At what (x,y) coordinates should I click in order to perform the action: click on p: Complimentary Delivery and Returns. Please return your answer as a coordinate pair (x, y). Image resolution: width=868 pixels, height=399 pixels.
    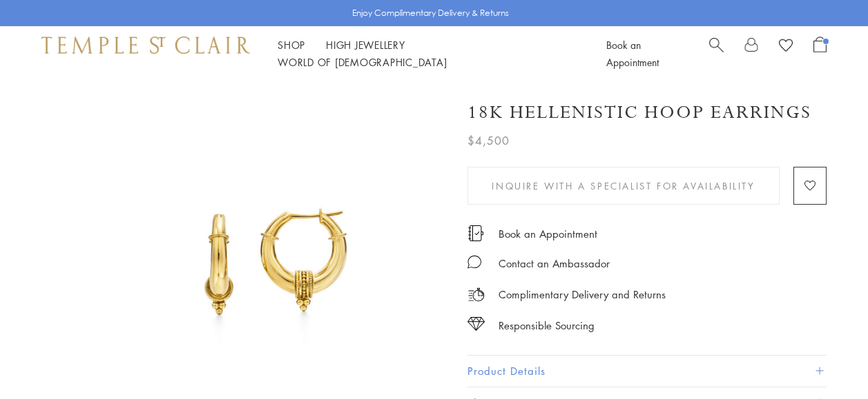
    Looking at the image, I should click on (582, 295).